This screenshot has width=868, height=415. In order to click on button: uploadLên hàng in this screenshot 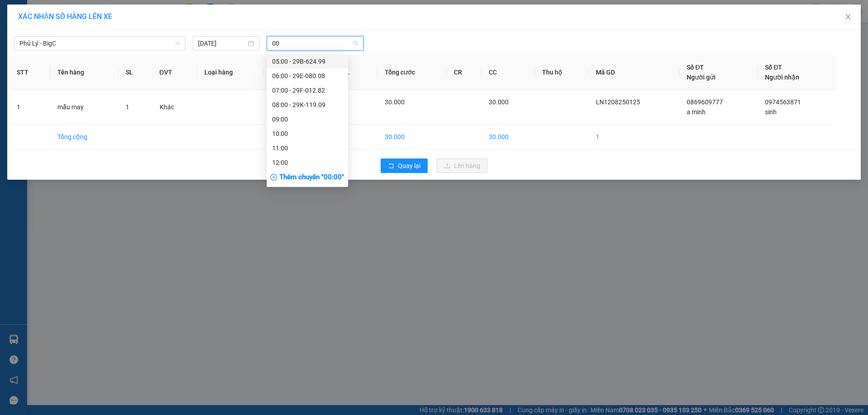, I will do `click(462, 166)`.